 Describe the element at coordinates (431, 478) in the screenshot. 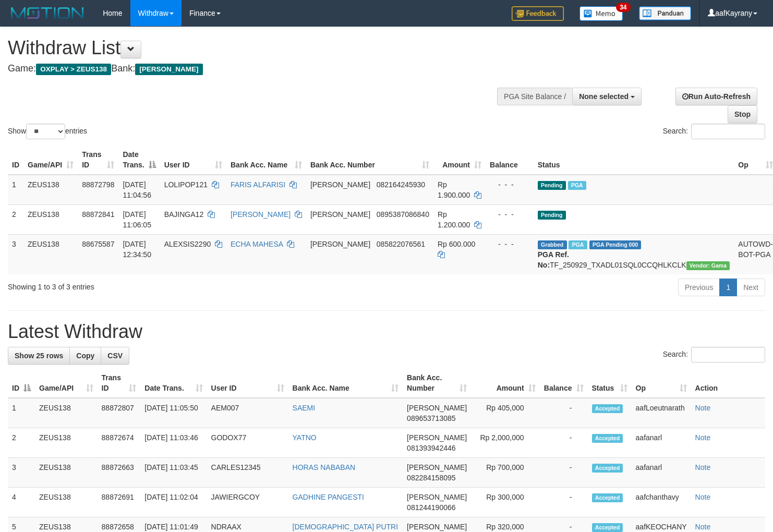

I see `span: Copy 082284158095 to clipboard` at that location.